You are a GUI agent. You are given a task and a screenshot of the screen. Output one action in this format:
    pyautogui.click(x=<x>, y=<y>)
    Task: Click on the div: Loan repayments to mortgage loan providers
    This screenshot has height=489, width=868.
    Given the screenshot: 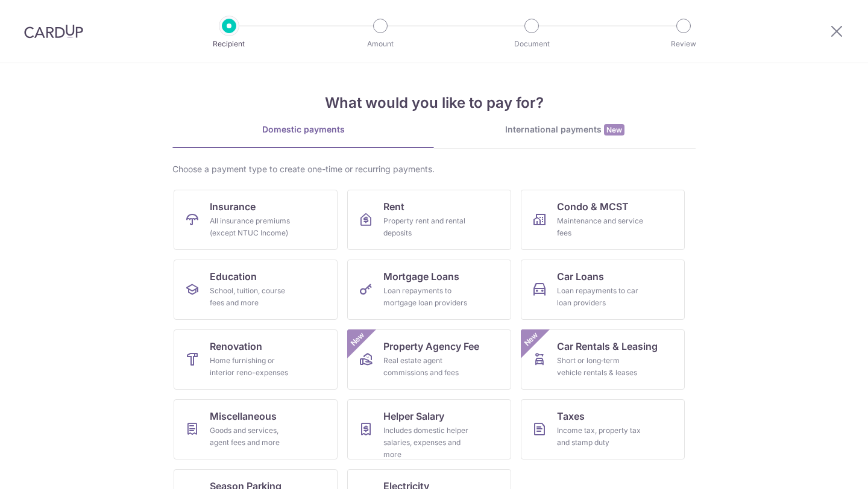 What is the action you would take?
    pyautogui.click(x=427, y=297)
    